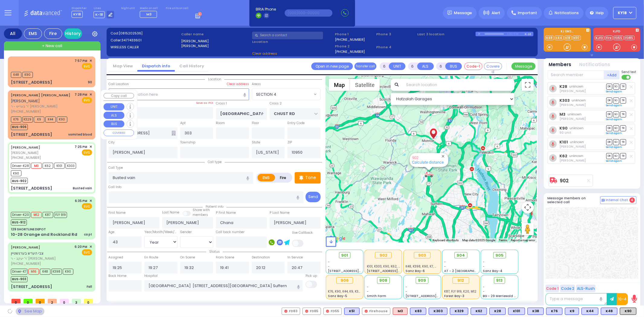  Describe the element at coordinates (179, 94) in the screenshot. I see `input: Search location here` at that location.